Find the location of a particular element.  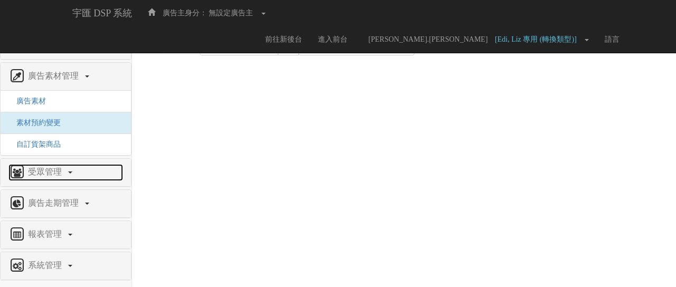

a: 前往新後台 is located at coordinates (284, 40).